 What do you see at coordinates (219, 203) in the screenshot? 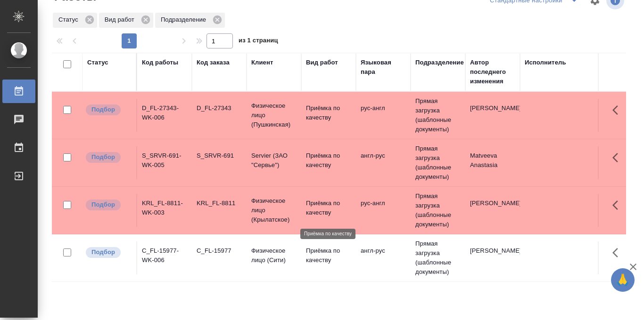
I see `div: KRL_FL-8811` at bounding box center [219, 203].